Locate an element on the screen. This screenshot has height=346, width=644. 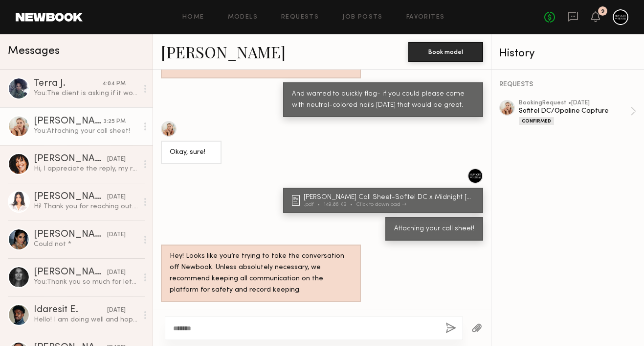
div: Sofitel DC/Opaline Capture is located at coordinates (575, 111).